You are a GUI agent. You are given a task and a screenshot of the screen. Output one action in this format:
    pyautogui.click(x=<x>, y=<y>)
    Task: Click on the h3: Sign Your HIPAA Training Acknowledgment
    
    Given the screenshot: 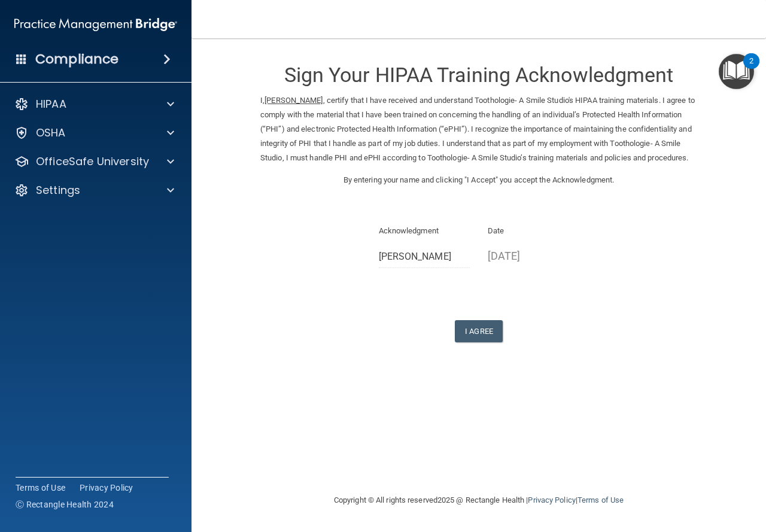 What is the action you would take?
    pyautogui.click(x=479, y=75)
    